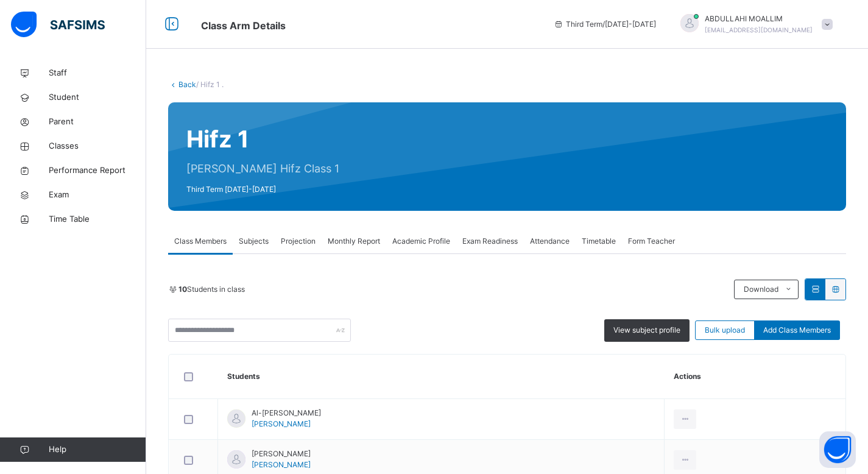  I want to click on span: Projection, so click(298, 242).